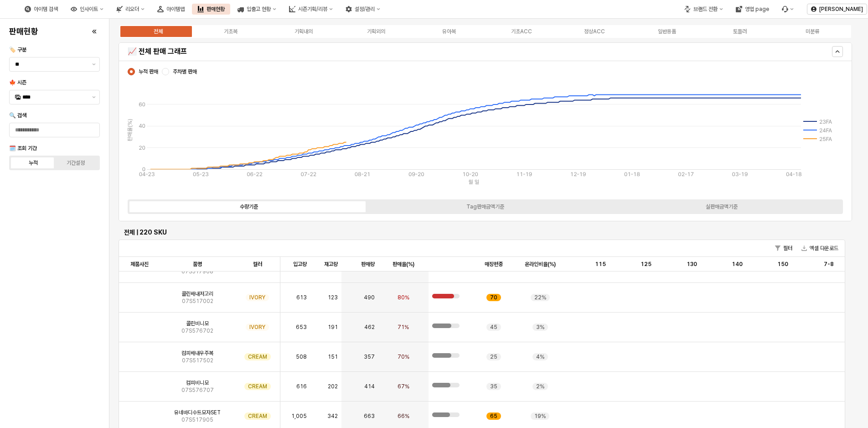  What do you see at coordinates (787, 9) in the screenshot?
I see `div: Menu item 6` at bounding box center [787, 9].